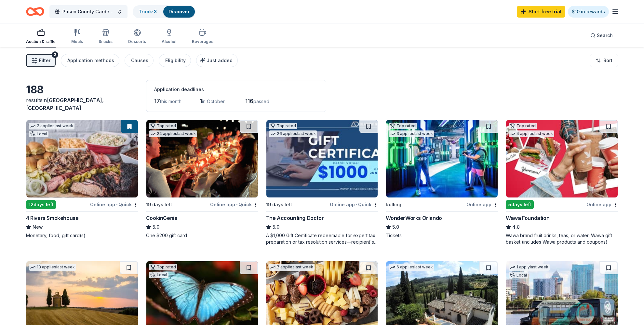 The image size is (644, 325). I want to click on div: 1 apply last week, so click(529, 267).